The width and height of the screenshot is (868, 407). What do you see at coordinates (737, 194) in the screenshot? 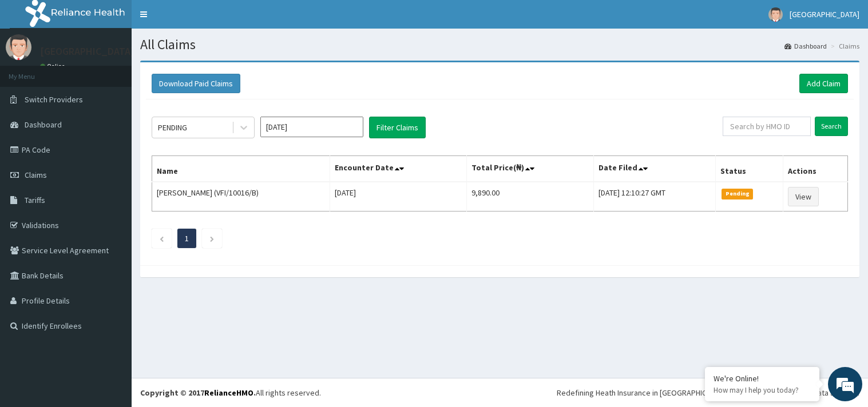
I see `span: Pending` at bounding box center [737, 194].